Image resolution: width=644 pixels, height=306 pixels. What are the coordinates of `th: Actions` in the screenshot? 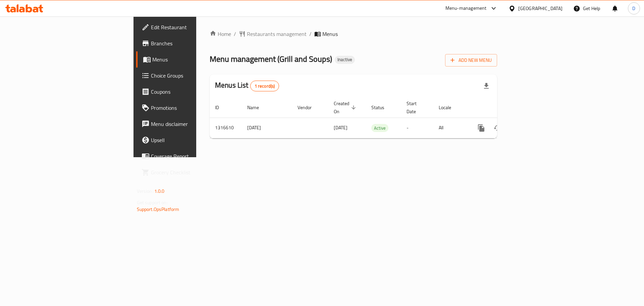 It's located at (506, 107).